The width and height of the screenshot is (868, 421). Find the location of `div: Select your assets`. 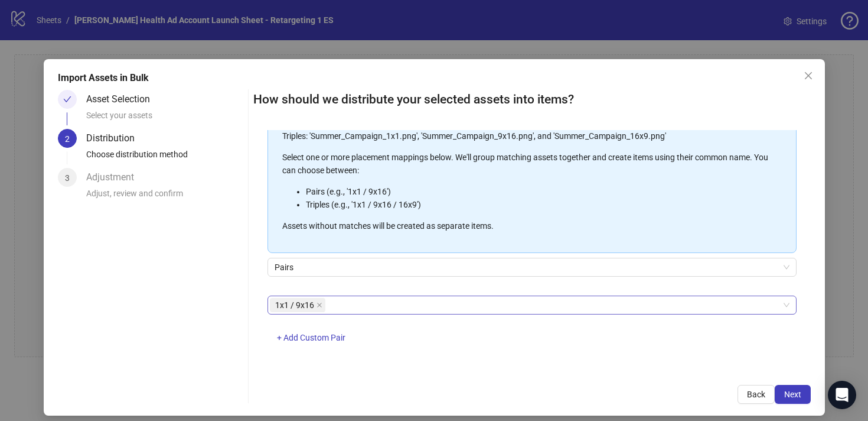

div: Select your assets is located at coordinates (165, 118).